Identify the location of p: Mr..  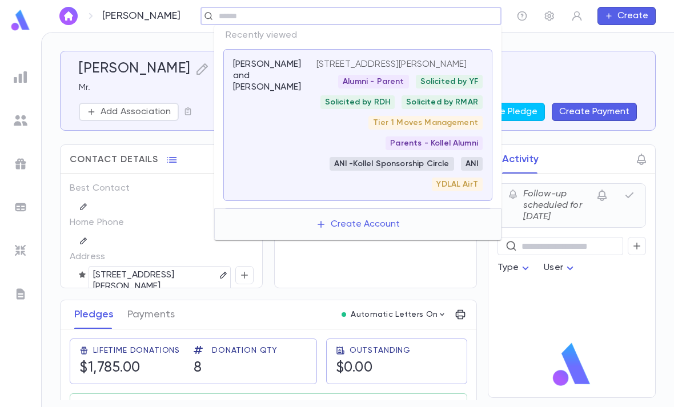
(358, 88).